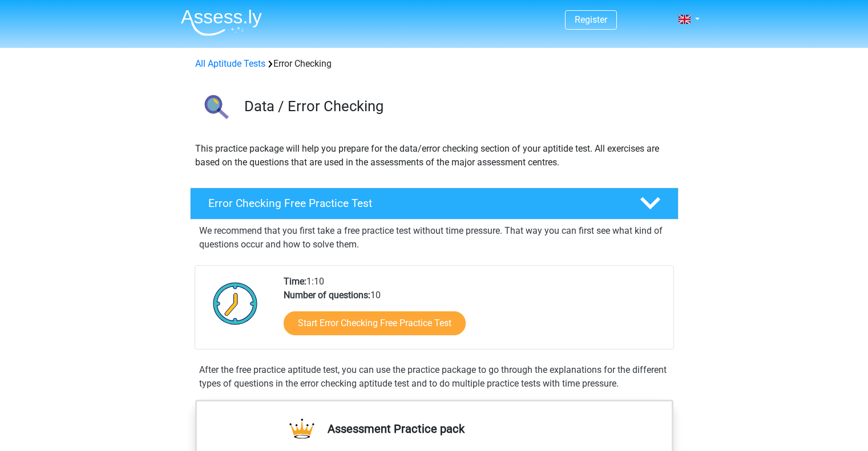 The image size is (868, 451). I want to click on p: This practice package will help you prepare for the data/error checking section of your aptitide ..., so click(434, 155).